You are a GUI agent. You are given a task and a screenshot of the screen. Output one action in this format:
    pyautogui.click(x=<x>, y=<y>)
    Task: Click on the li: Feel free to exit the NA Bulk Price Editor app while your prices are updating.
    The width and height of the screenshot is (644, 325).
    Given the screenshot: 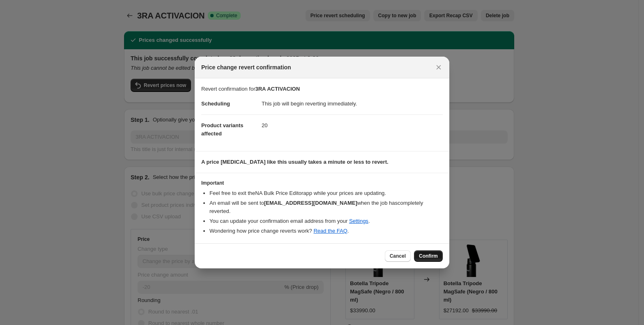 What is the action you would take?
    pyautogui.click(x=326, y=193)
    